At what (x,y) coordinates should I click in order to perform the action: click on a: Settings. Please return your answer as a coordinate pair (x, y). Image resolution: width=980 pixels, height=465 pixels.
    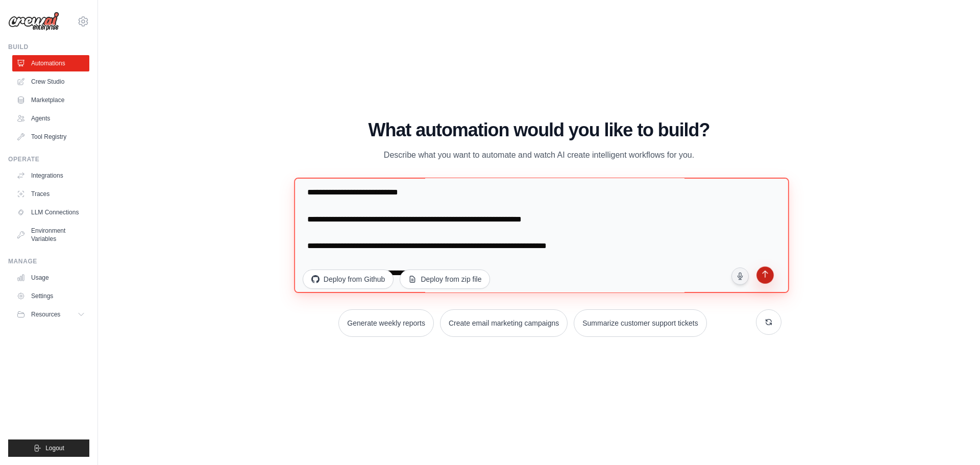
    Looking at the image, I should click on (51, 296).